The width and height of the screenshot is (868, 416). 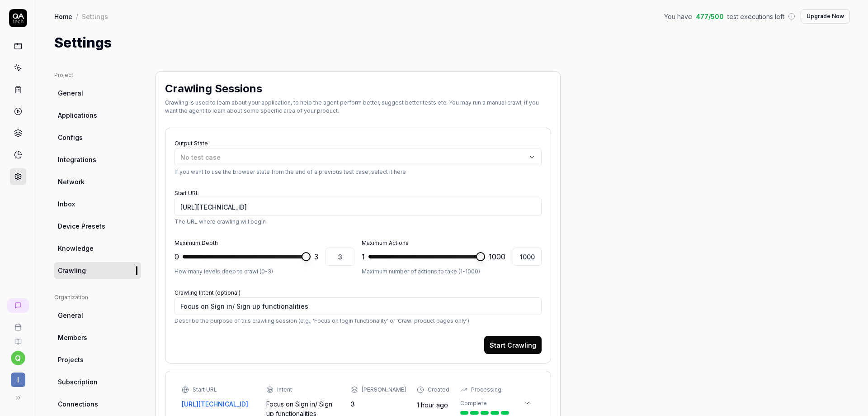 What do you see at coordinates (497, 256) in the screenshot?
I see `span: 1000` at bounding box center [497, 256].